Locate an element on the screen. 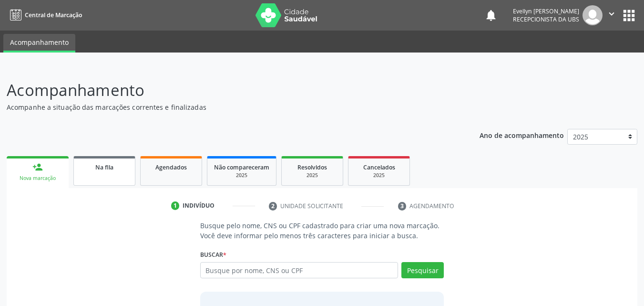 The image size is (644, 306). a: Acompanhamento is located at coordinates (39, 43).